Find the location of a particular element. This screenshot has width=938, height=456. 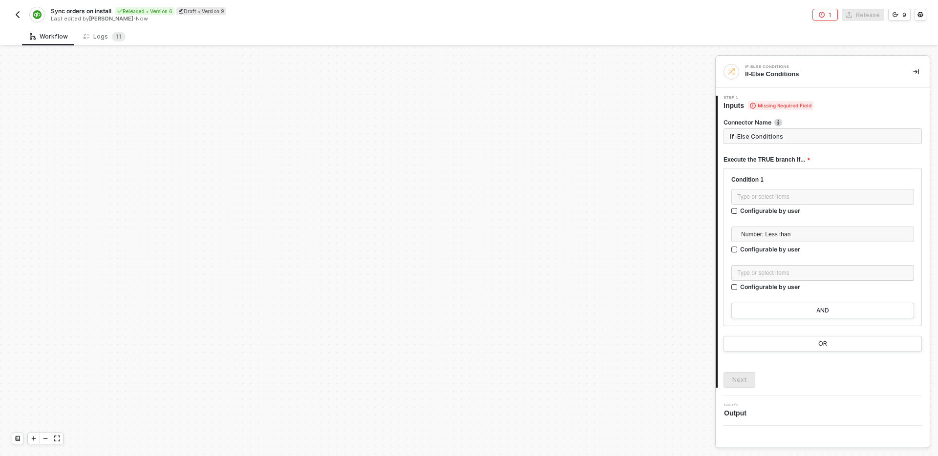

sup: 11 is located at coordinates (119, 37).